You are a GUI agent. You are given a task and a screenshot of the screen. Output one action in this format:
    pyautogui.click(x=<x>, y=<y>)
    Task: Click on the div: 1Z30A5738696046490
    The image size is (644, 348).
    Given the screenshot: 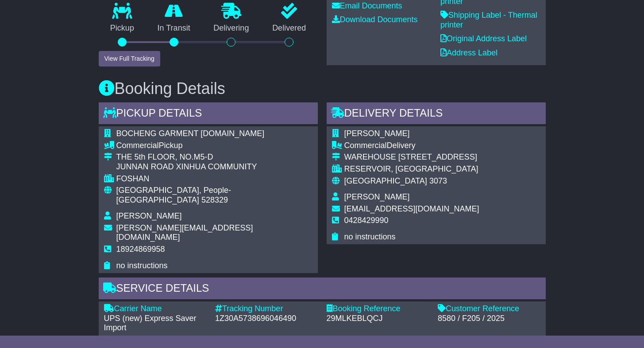 What is the action you would take?
    pyautogui.click(x=266, y=318)
    